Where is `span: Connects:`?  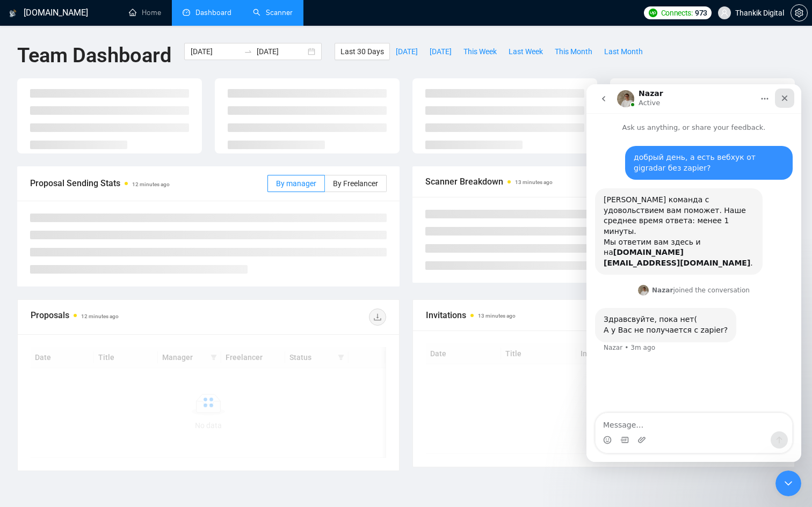
span: Connects: is located at coordinates (677, 13).